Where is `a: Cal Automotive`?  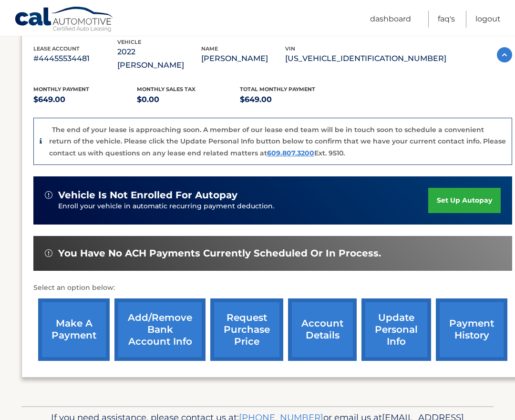
a: Cal Automotive is located at coordinates (64, 20).